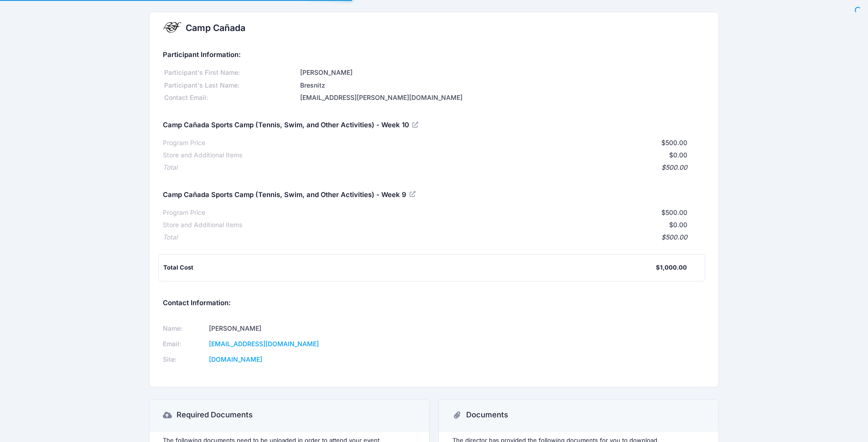 Image resolution: width=868 pixels, height=442 pixels. I want to click on h2: Camp Cañada, so click(215, 28).